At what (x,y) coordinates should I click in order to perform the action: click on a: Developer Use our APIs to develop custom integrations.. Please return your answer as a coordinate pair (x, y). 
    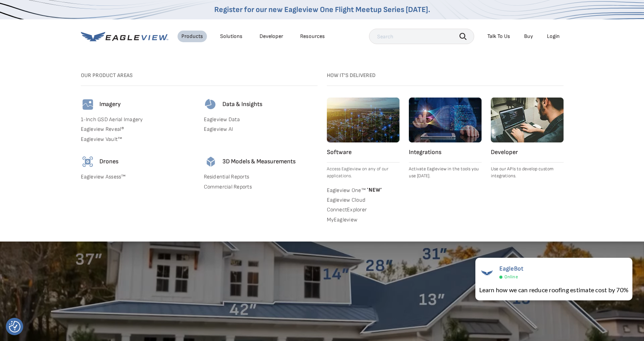
    Looking at the image, I should click on (528, 139).